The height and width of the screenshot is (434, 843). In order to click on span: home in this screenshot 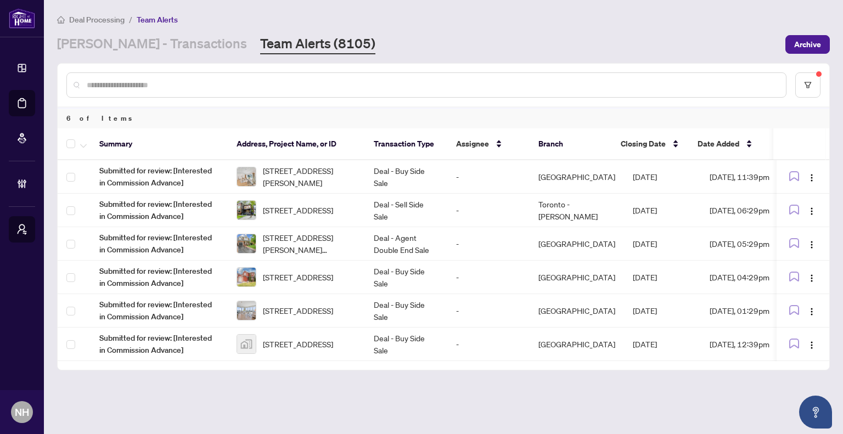, I will do `click(61, 20)`.